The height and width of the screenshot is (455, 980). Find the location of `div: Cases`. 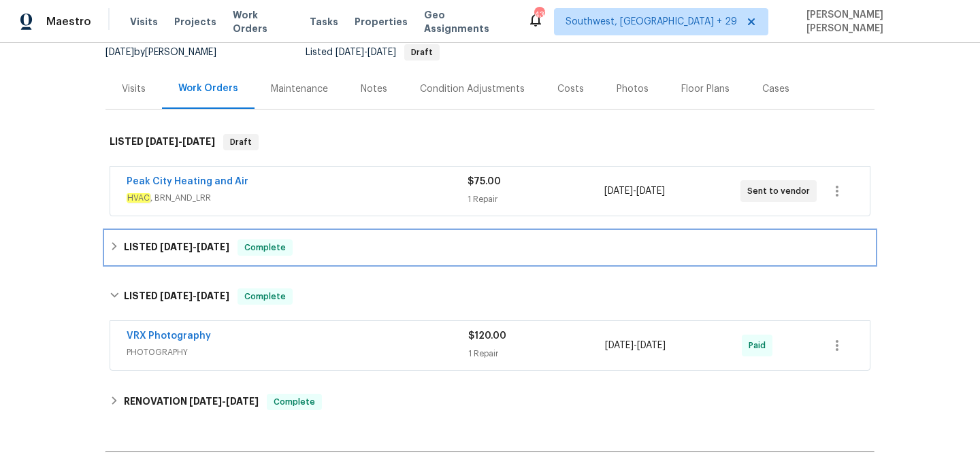

div: Cases is located at coordinates (776, 89).